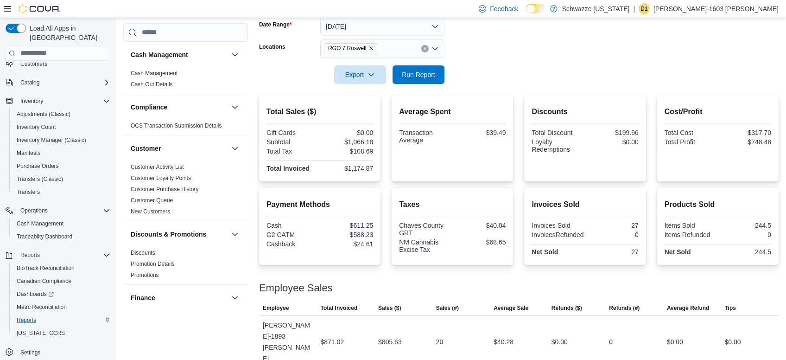 Image resolution: width=786 pixels, height=360 pixels. I want to click on span: Average Refund, so click(688, 308).